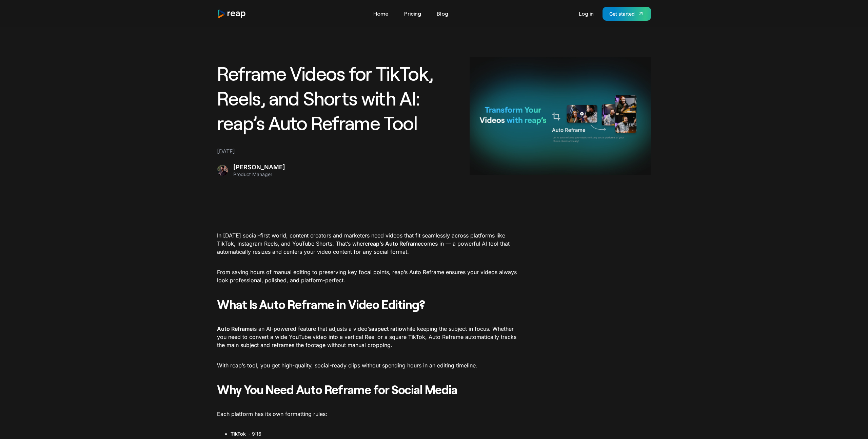  Describe the element at coordinates (232, 14) in the screenshot. I see `img: reap logo` at that location.